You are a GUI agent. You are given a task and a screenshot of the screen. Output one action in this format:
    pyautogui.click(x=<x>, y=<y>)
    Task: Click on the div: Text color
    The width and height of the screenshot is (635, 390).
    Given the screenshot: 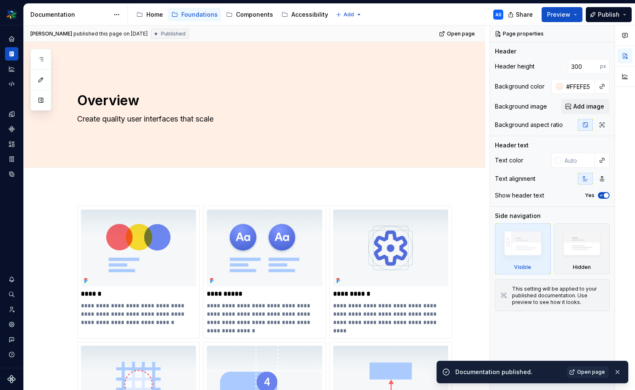 What is the action you would take?
    pyautogui.click(x=509, y=160)
    